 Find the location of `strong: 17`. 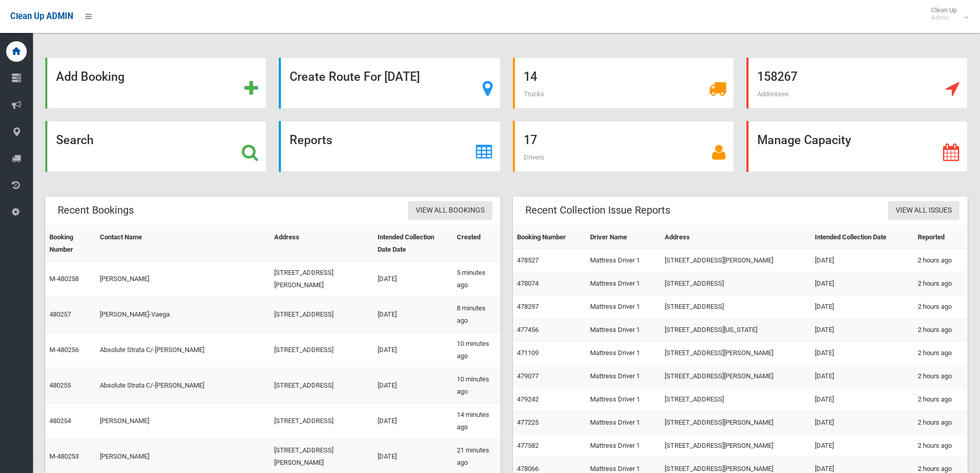

strong: 17 is located at coordinates (530, 140).